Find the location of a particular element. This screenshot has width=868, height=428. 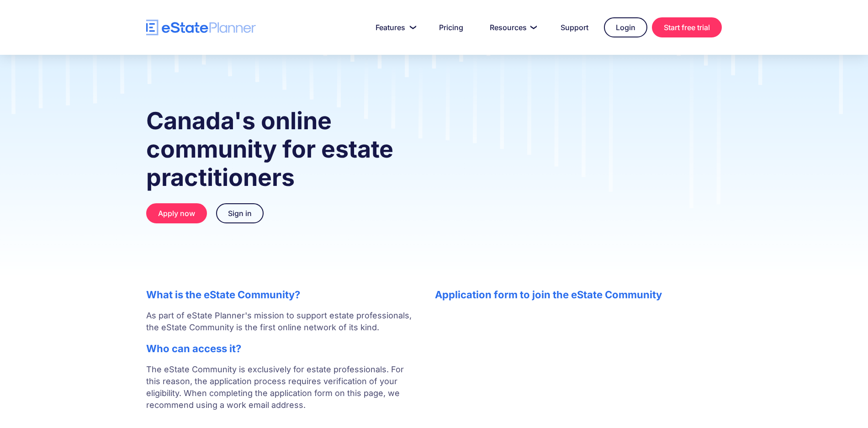

a: Login is located at coordinates (626, 27).